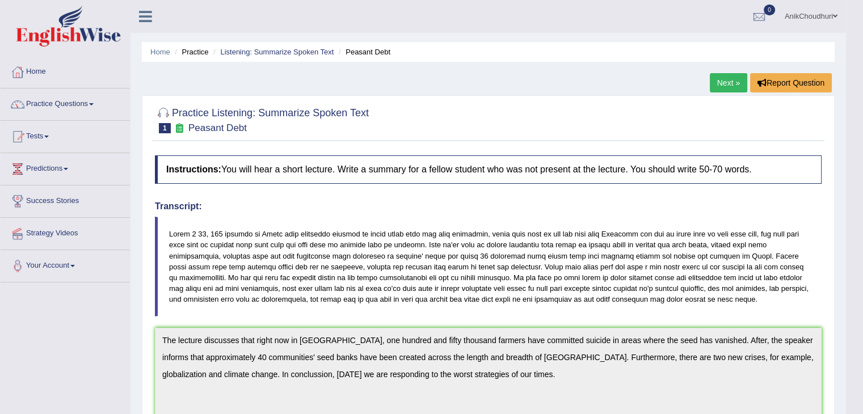 The width and height of the screenshot is (863, 414). Describe the element at coordinates (164, 128) in the screenshot. I see `span: 1` at that location.